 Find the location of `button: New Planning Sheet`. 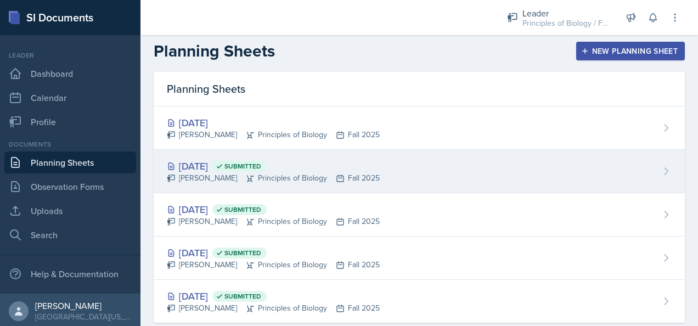

button: New Planning Sheet is located at coordinates (630, 51).